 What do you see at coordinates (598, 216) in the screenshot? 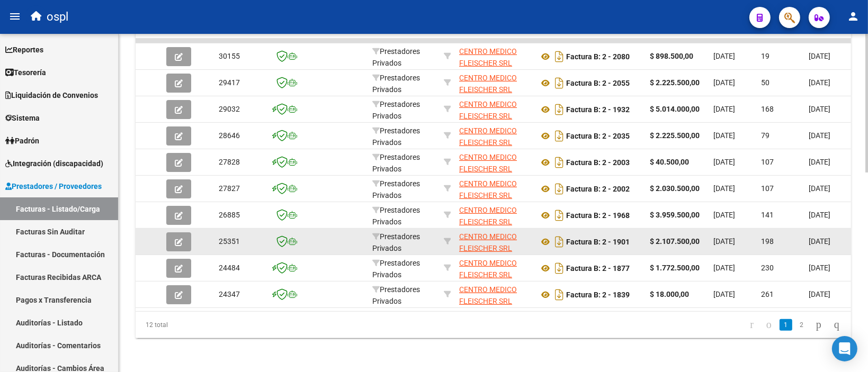
I see `strong: Factura B: 2 - 1968` at bounding box center [598, 216].